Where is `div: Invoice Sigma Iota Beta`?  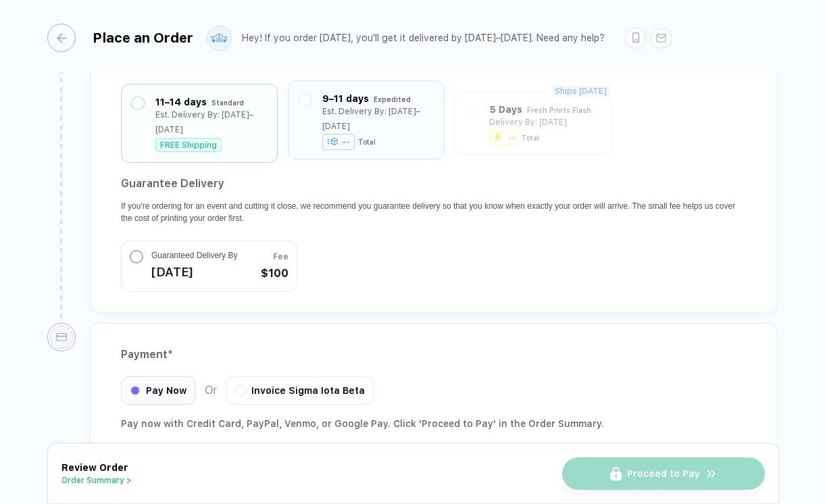
div: Invoice Sigma Iota Beta is located at coordinates (300, 390).